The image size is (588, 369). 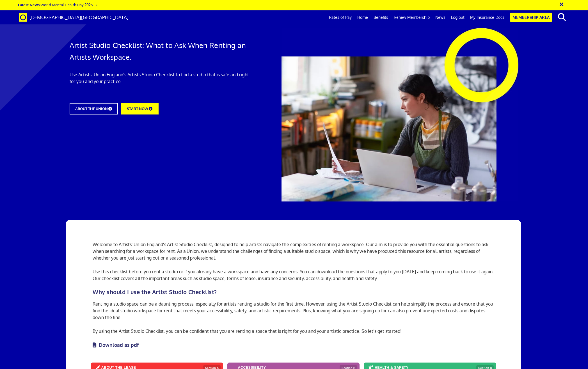 I want to click on a: ABOUT THE UNION, so click(x=94, y=108).